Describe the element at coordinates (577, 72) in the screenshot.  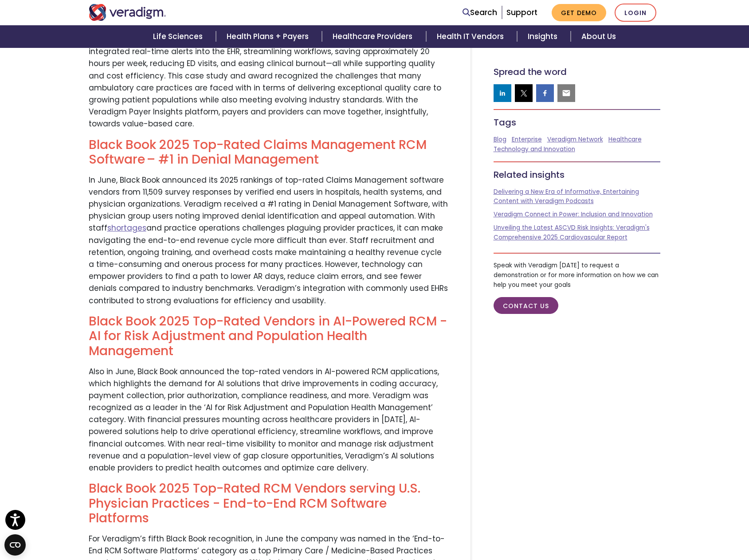
I see `h5: Spread the word` at that location.